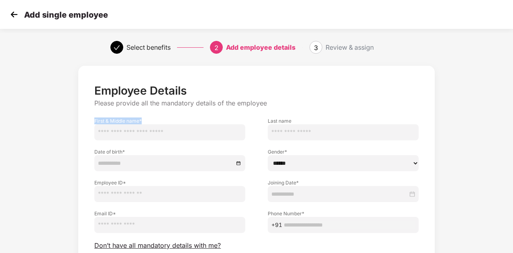  What do you see at coordinates (170, 214) in the screenshot?
I see `label: Email ID` at bounding box center [170, 214].